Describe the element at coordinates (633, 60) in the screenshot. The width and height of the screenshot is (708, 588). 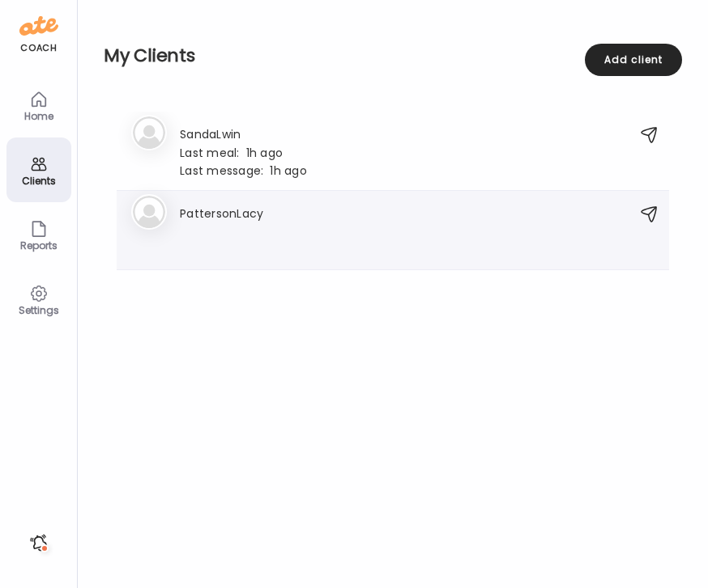
I see `div: Add client` at that location.